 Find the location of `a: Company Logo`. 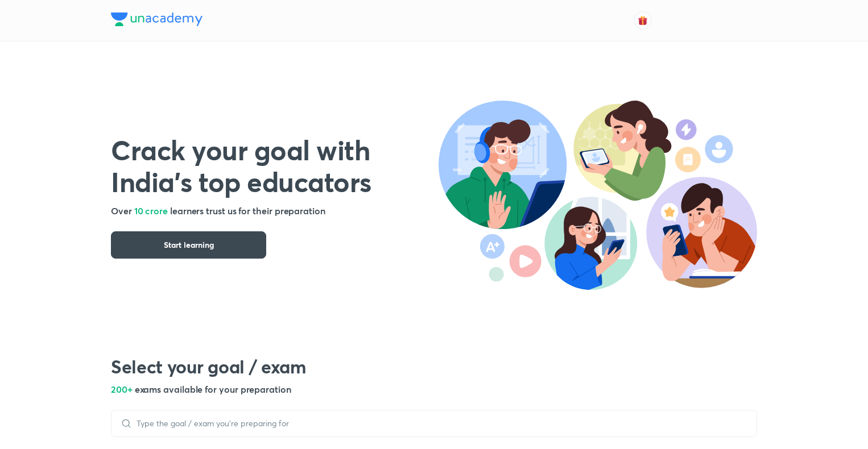

a: Company Logo is located at coordinates (156, 21).